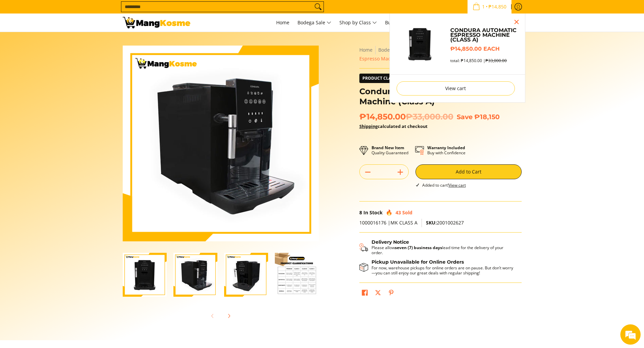 Image resolution: width=644 pixels, height=348 pixels. I want to click on img: Condura Automatic Espresso Machine - Pamasko Sale l Mang Kosme, so click(157, 23).